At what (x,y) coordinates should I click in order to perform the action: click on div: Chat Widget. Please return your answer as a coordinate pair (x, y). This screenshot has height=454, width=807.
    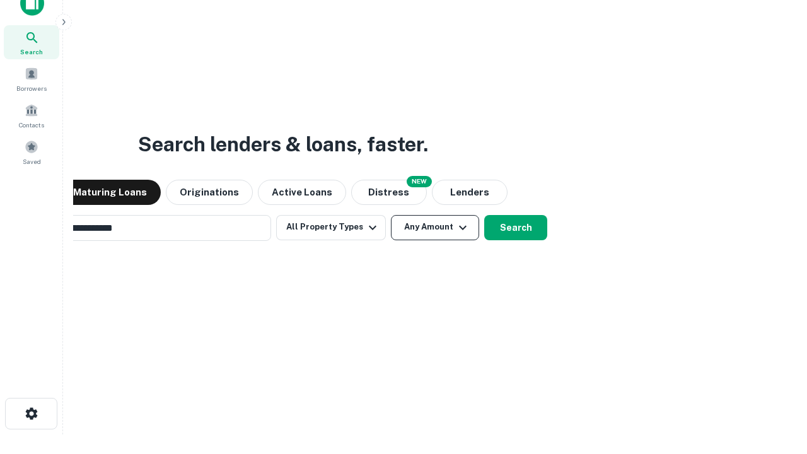
    Looking at the image, I should click on (776, 383).